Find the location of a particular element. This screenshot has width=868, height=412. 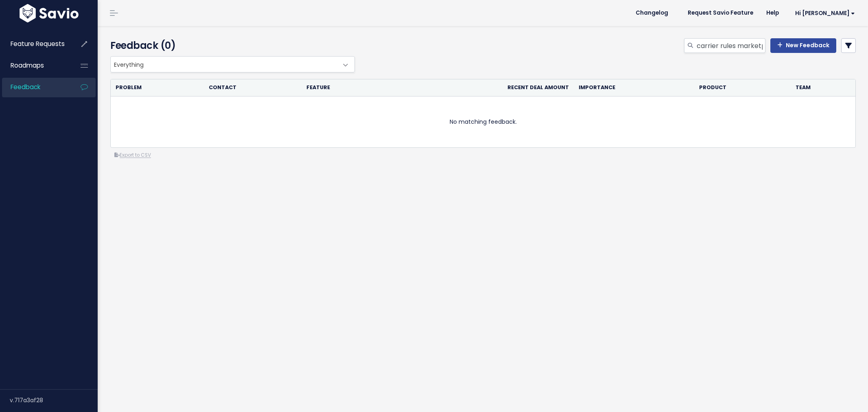

a: New Feedback is located at coordinates (803, 46).